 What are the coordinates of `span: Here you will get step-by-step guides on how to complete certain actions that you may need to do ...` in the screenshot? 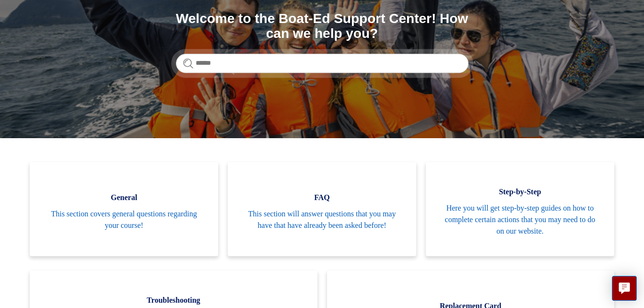 It's located at (519, 220).